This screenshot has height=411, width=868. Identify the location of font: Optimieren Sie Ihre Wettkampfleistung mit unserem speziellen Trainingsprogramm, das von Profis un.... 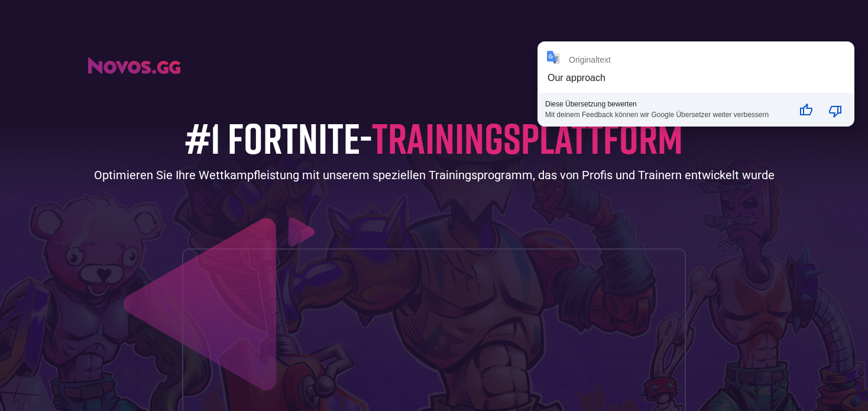
(434, 175).